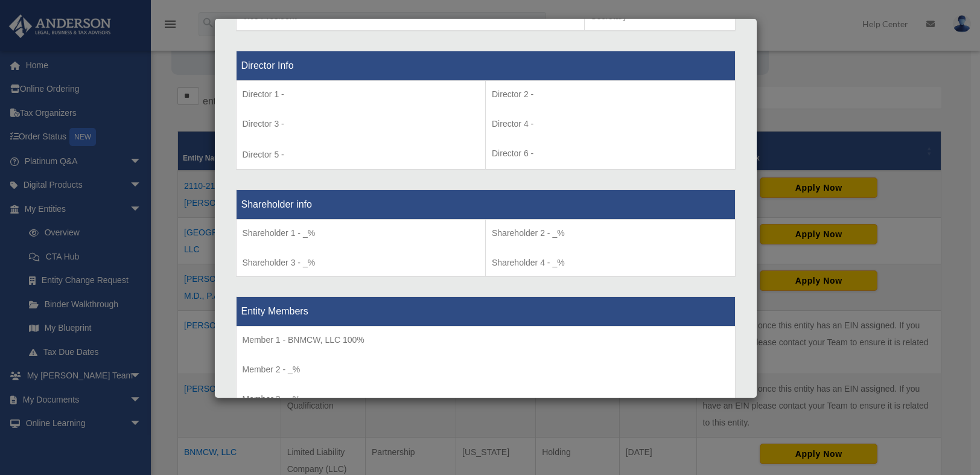 This screenshot has height=475, width=980. Describe the element at coordinates (486, 369) in the screenshot. I see `p: Member 2 - _%` at that location.